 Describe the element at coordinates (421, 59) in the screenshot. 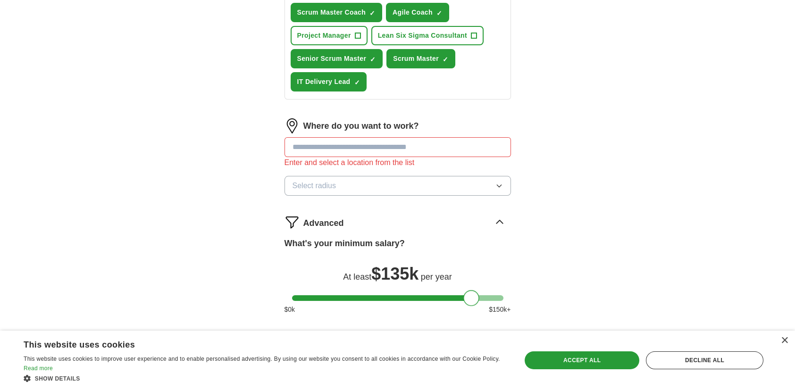

I see `button: Scrum Master✓` at that location.